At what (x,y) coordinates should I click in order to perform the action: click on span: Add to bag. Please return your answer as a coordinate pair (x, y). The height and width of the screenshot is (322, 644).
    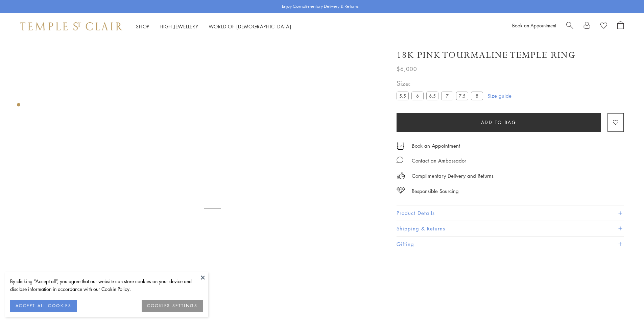
    Looking at the image, I should click on (498, 122).